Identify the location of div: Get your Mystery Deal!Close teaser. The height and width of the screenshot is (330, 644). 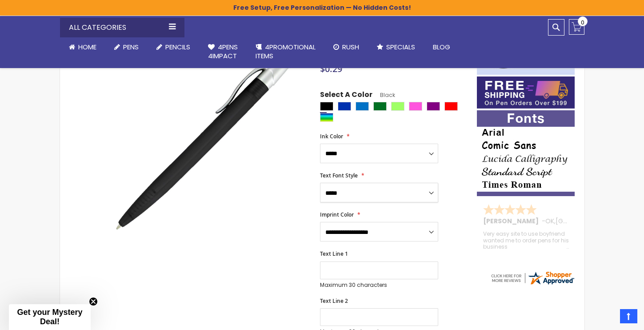
(50, 317).